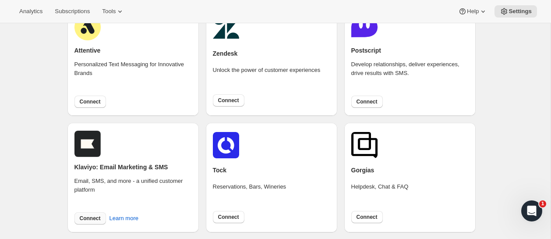 The height and width of the screenshot is (239, 551). I want to click on span: Help, so click(472, 11).